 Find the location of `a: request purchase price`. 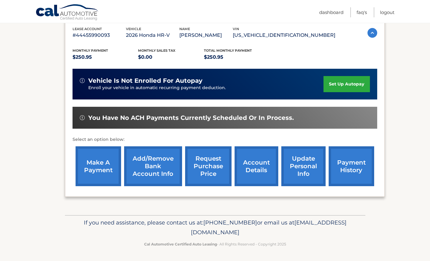

a: request purchase price is located at coordinates (208, 166).